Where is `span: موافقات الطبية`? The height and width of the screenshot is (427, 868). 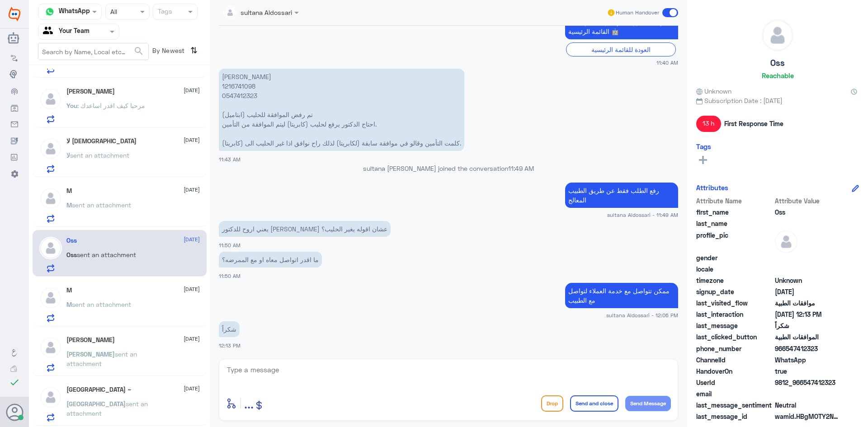 span: موافقات الطبية is located at coordinates (807, 303).